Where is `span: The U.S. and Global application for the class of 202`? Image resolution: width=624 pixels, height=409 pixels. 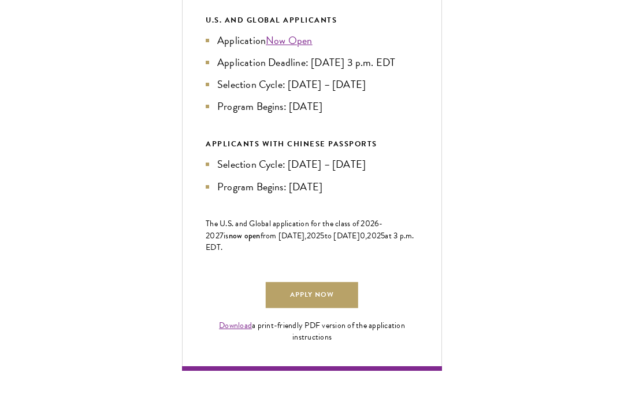 span: The U.S. and Global application for the class of 202 is located at coordinates (290, 223).